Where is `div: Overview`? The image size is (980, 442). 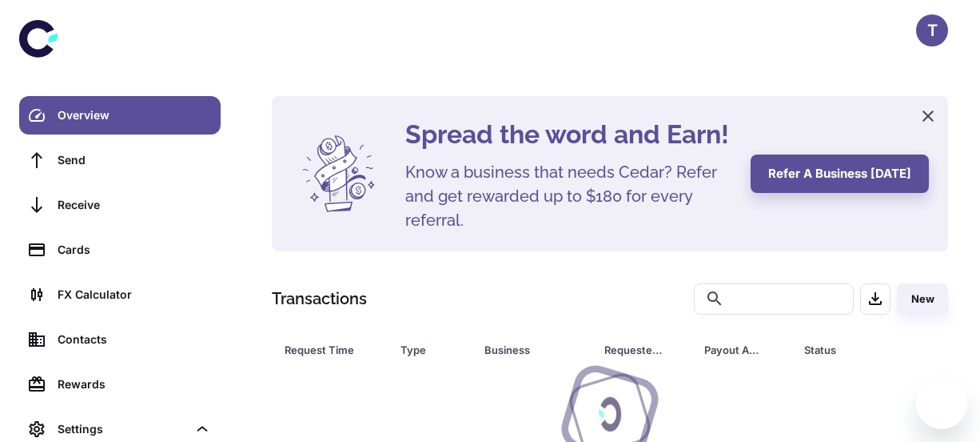
div: Overview is located at coordinates (134, 115).